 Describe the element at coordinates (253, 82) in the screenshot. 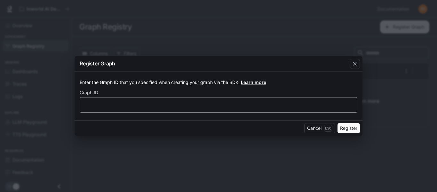

I see `a: Learn more` at that location.